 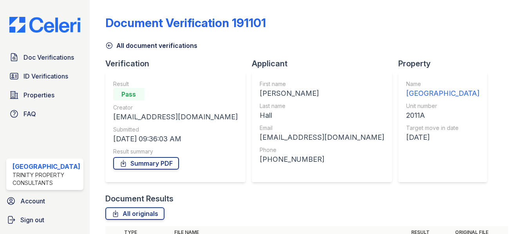 What do you see at coordinates (45, 76) in the screenshot?
I see `a: ID Verifications` at bounding box center [45, 76].